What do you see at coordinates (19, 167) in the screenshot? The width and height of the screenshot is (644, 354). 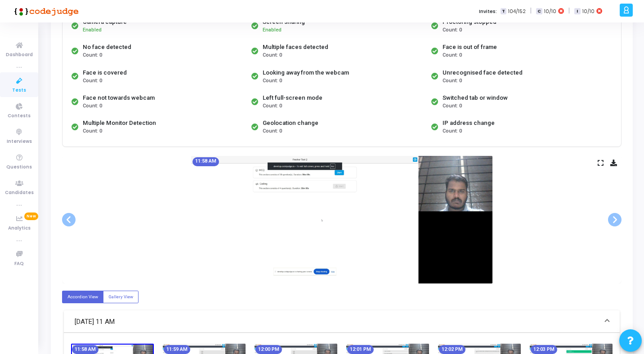 I see `span: Questions` at bounding box center [19, 167].